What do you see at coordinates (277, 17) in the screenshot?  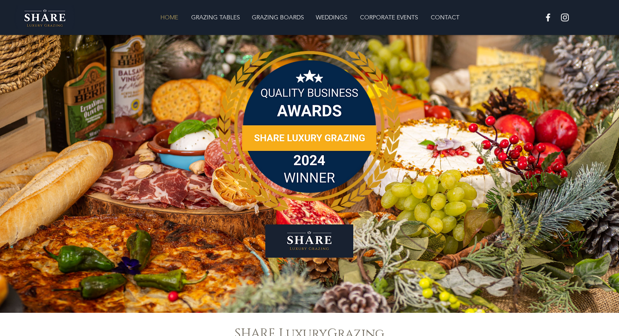 I see `a: GRAZING BOARDS` at bounding box center [277, 17].